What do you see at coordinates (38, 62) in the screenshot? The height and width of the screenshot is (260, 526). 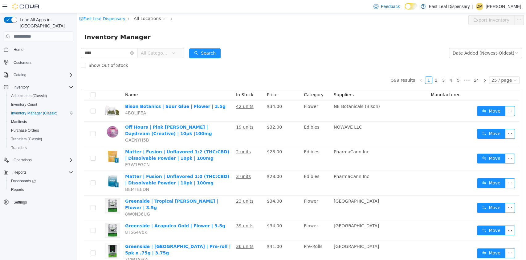 I see `button: Customers` at bounding box center [38, 62].